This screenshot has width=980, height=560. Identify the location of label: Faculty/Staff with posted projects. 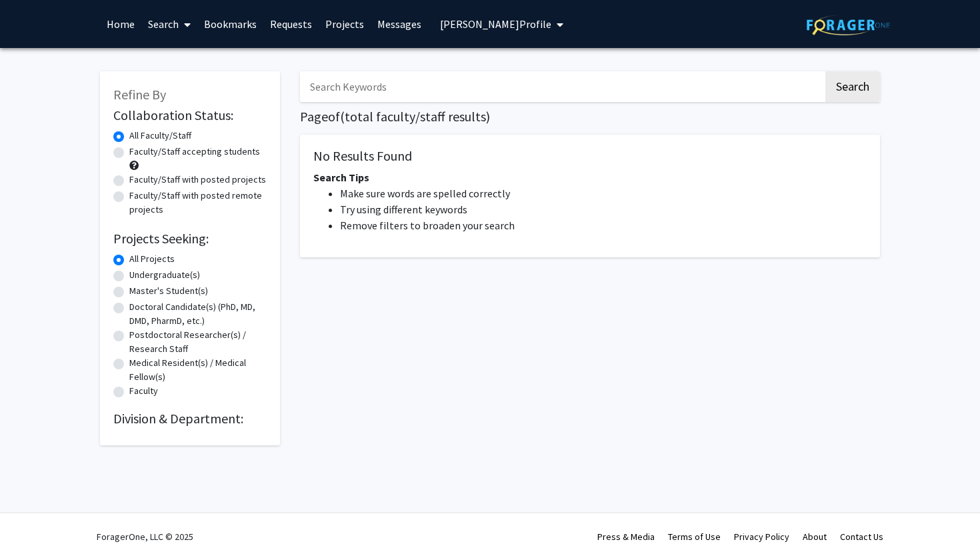
(197, 179).